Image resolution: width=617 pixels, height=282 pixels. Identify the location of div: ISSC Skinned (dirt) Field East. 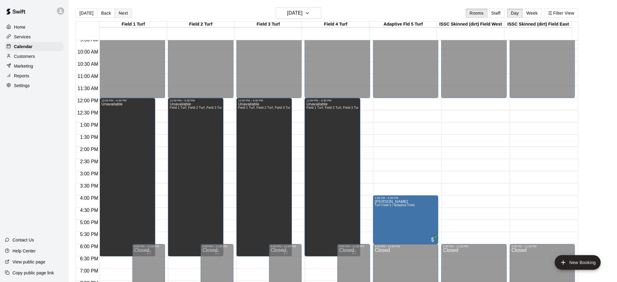
(538, 24).